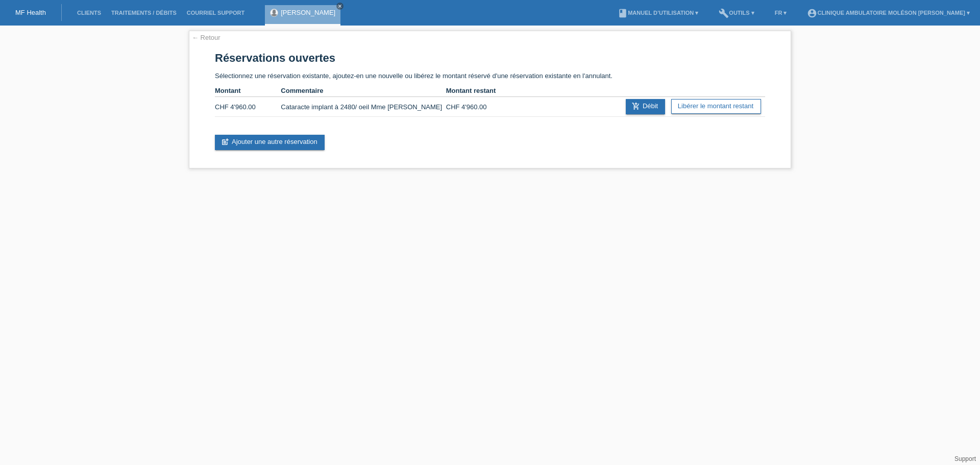  What do you see at coordinates (812, 13) in the screenshot?
I see `i: account_circle` at bounding box center [812, 13].